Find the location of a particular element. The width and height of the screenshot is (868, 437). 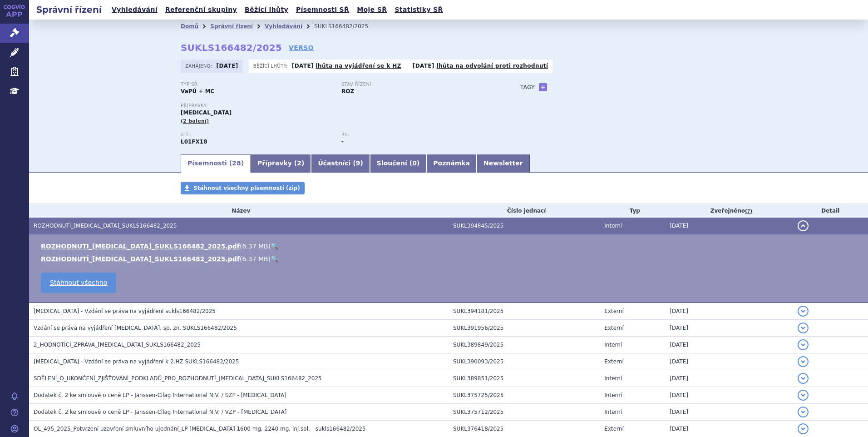

a: Běžící lhůty is located at coordinates (267, 9).